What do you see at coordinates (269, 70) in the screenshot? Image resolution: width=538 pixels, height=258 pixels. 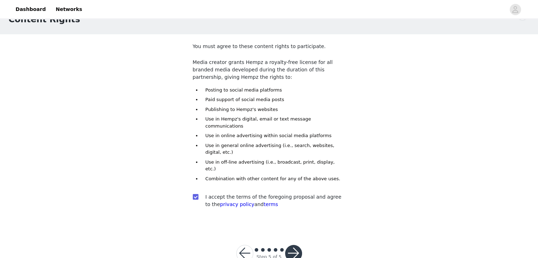 I see `p: Media creator grants Hempz a royalty-free license for all branded media developed during the dura...` at bounding box center [269, 70].